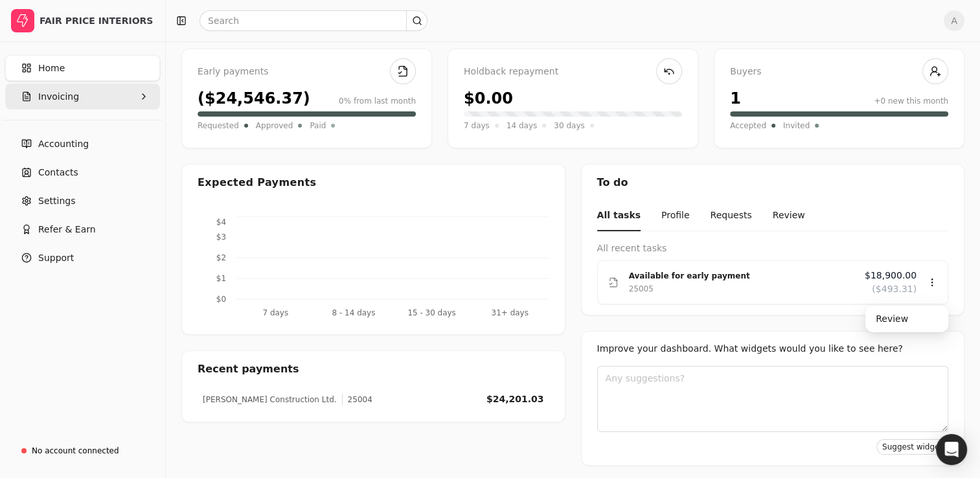  Describe the element at coordinates (521, 125) in the screenshot. I see `span: 14 days` at that location.